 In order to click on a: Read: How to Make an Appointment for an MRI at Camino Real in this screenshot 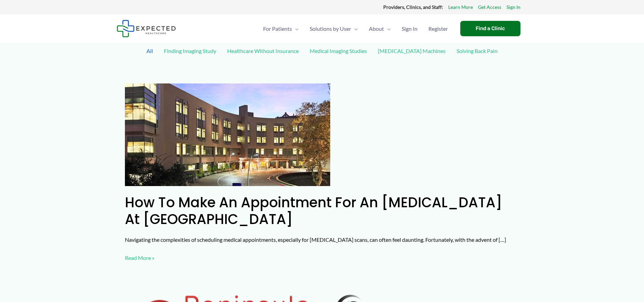, I will do `click(227, 134)`.